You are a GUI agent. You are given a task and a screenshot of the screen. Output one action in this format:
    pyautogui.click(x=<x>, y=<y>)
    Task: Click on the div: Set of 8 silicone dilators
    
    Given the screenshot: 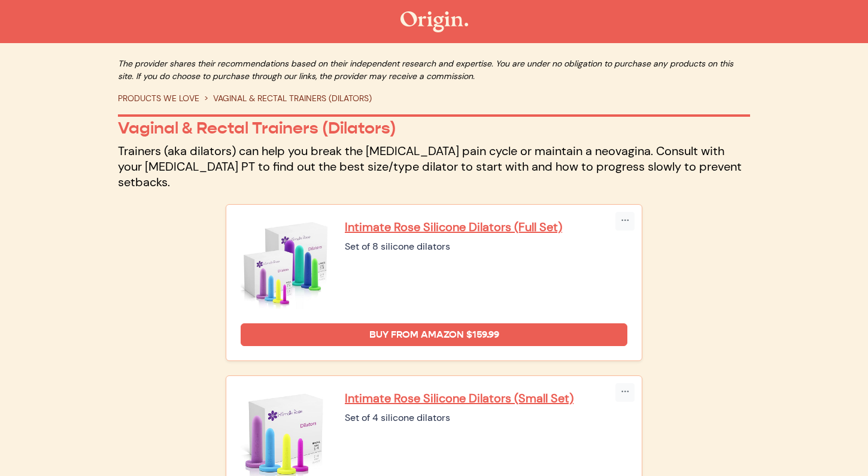 What is the action you would take?
    pyautogui.click(x=486, y=247)
    